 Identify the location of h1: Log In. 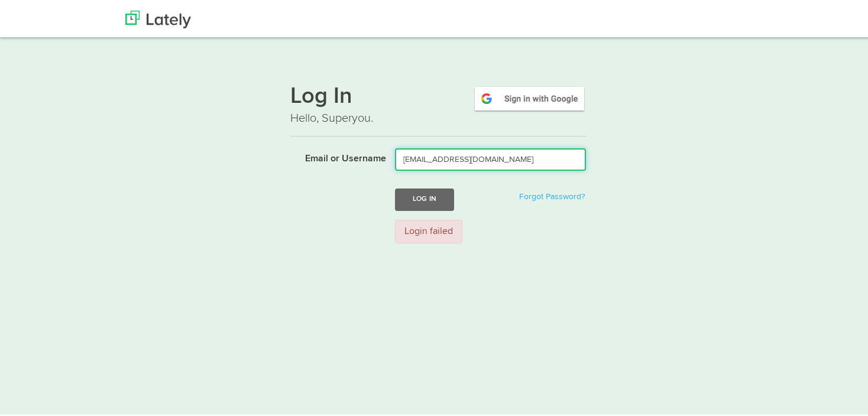
(438, 96).